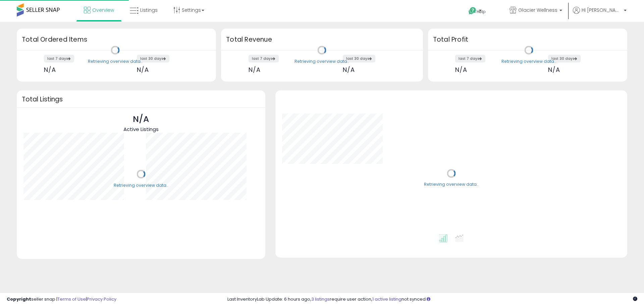 The image size is (644, 306). What do you see at coordinates (472, 11) in the screenshot?
I see `i: Get Help` at bounding box center [472, 11].